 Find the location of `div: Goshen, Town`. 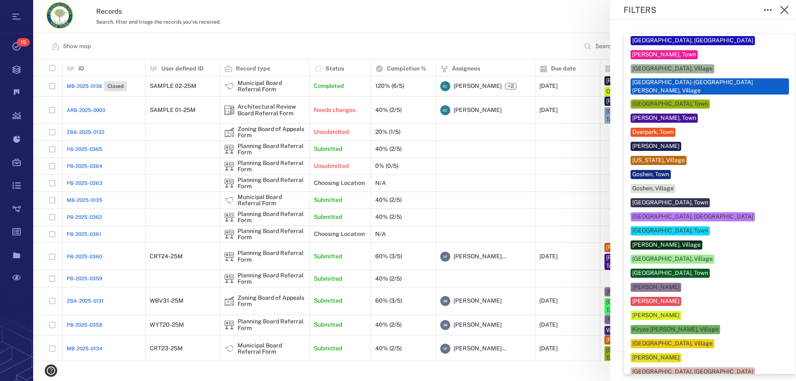

div: Goshen, Town is located at coordinates (650, 175).